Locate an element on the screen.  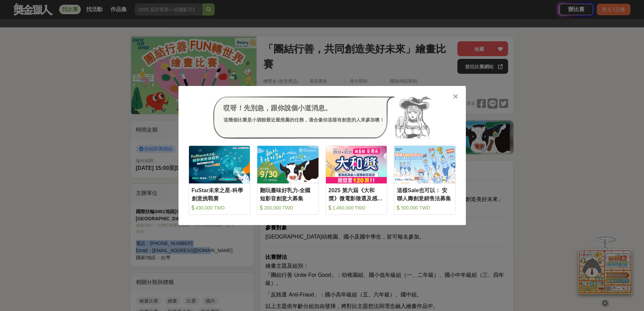
img: Avatar is located at coordinates (413, 117).